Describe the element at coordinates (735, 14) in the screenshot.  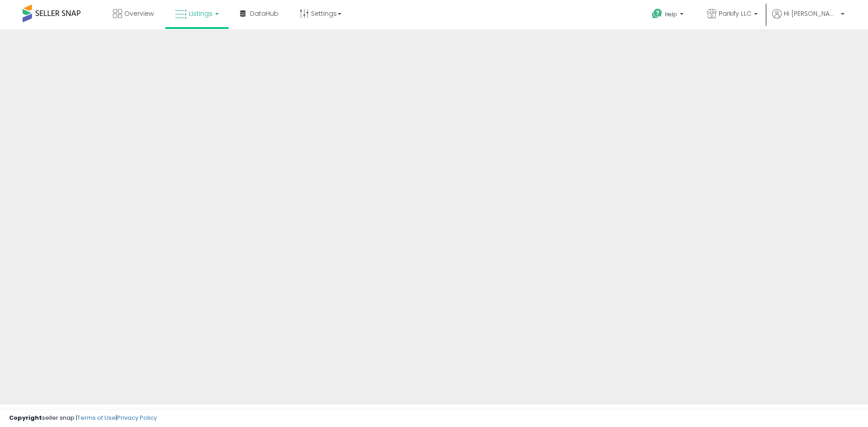
I see `span: Parkify LLC` at that location.